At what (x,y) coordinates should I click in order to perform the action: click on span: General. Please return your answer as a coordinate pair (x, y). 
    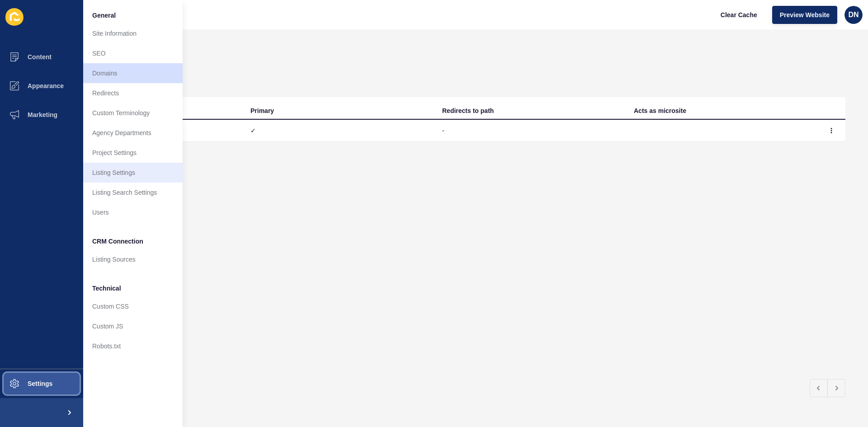
    Looking at the image, I should click on (104, 16).